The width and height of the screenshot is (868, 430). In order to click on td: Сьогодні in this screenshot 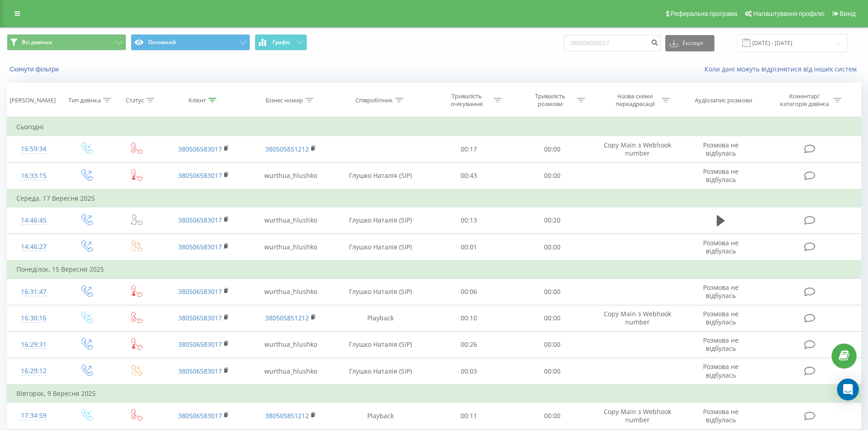, I will do `click(434, 127)`.